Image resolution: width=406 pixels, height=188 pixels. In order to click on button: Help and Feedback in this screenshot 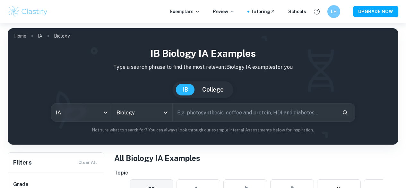, I will do `click(317, 12)`.